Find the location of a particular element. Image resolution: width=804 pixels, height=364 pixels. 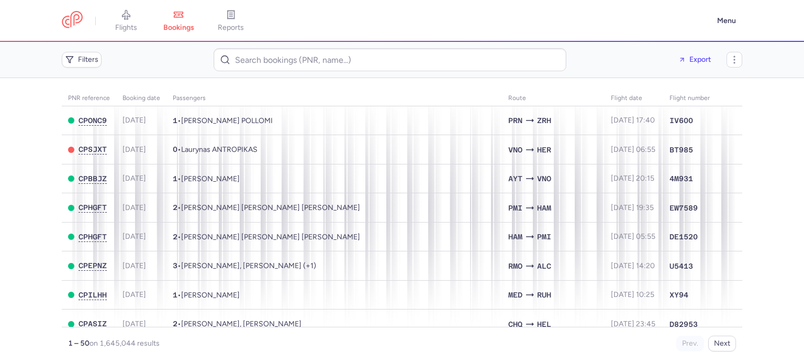

span: CPEPNZ is located at coordinates (93, 265).